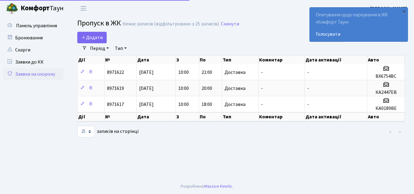  Describe the element at coordinates (33, 26) in the screenshot. I see `a: Панель управління` at that location.